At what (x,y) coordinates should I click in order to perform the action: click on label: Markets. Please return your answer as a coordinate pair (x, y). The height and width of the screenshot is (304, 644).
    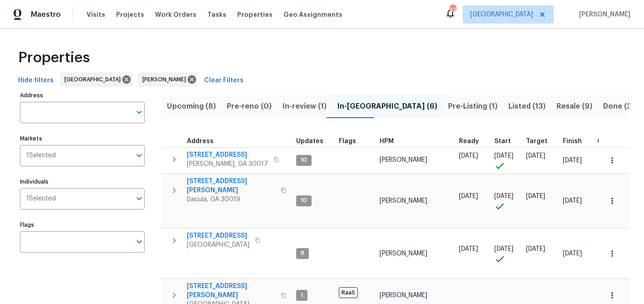
    Looking at the image, I should click on (82, 139).